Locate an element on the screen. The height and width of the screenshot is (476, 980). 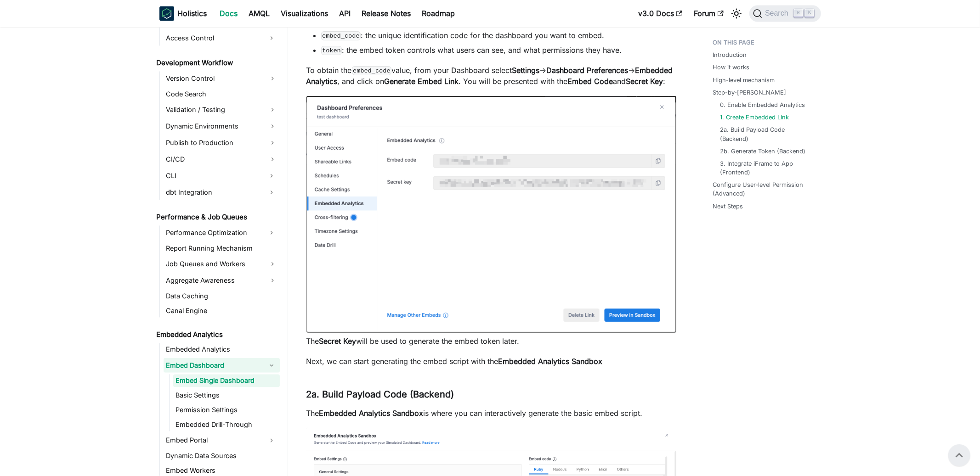
a: Job Queues and Workers is located at coordinates (222, 265).